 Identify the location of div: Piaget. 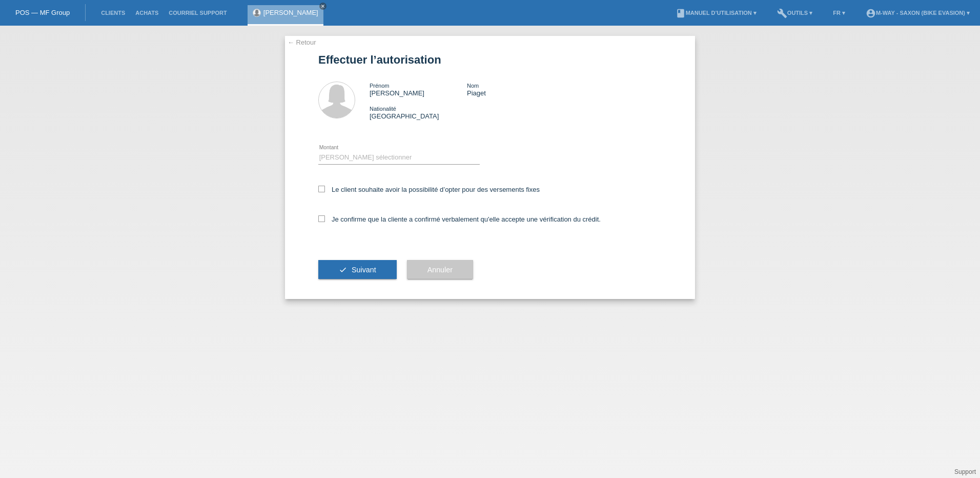
(516, 89).